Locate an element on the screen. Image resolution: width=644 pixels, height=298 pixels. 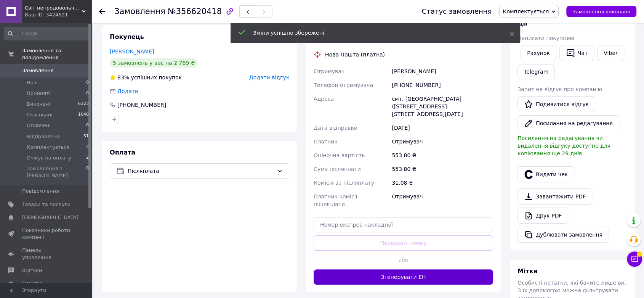
a: Telegram is located at coordinates (536, 71).